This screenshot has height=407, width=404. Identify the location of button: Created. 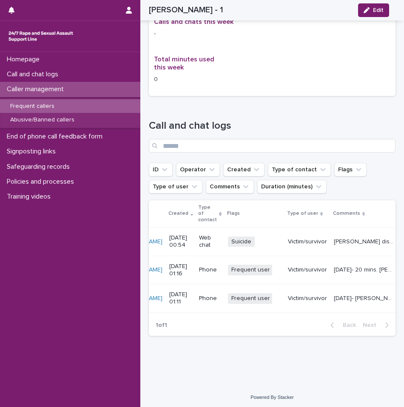
(244, 169).